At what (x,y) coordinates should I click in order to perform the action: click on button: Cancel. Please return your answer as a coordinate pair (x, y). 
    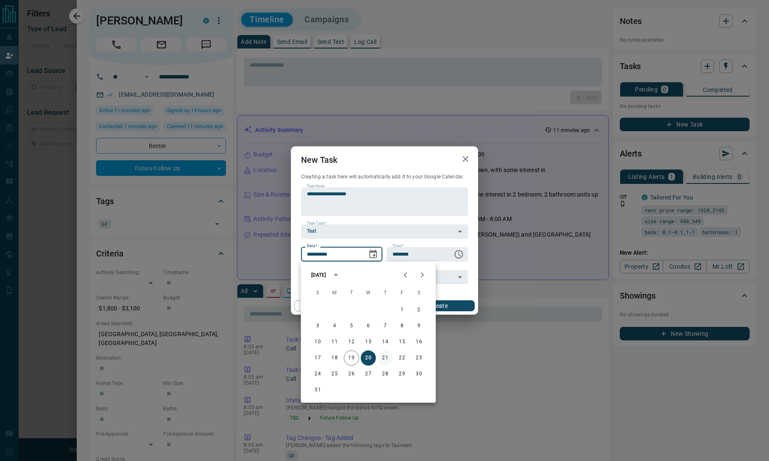
    Looking at the image, I should click on (330, 306).